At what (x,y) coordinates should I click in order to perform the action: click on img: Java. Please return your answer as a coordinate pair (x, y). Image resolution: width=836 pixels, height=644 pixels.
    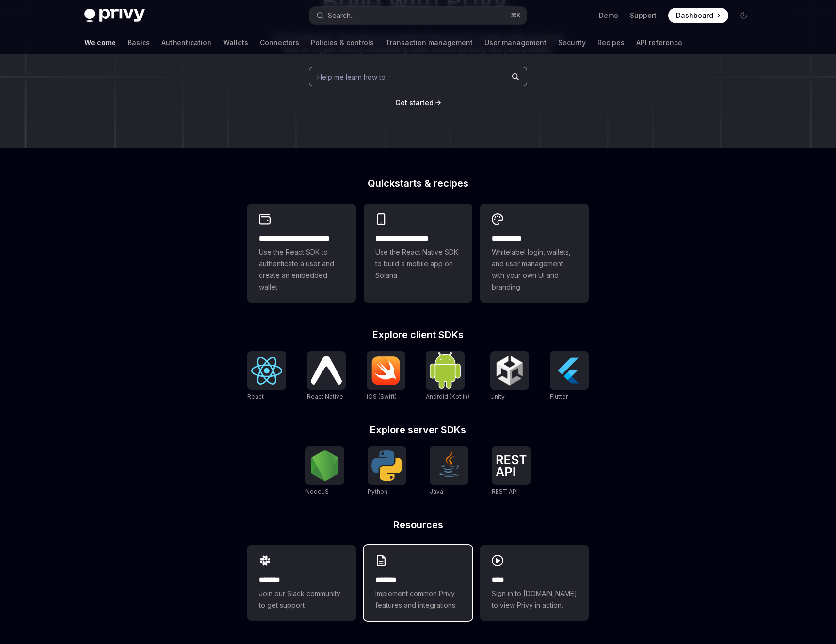
    Looking at the image, I should click on (449, 466).